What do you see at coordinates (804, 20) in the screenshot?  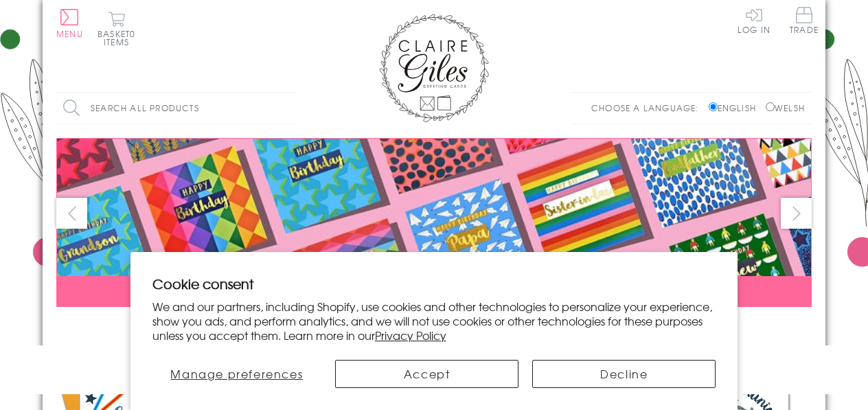 I see `span: Trade` at bounding box center [804, 20].